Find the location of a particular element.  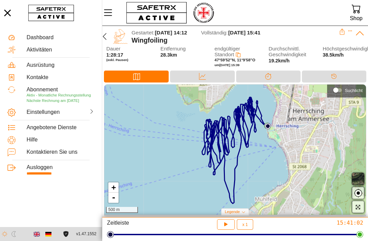

span: x 1 is located at coordinates (245, 224).